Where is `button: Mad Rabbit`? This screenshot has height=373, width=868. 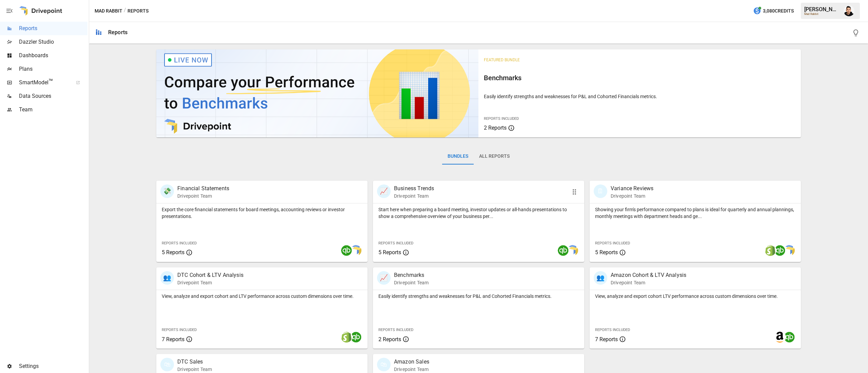
button: Mad Rabbit is located at coordinates (108, 11).